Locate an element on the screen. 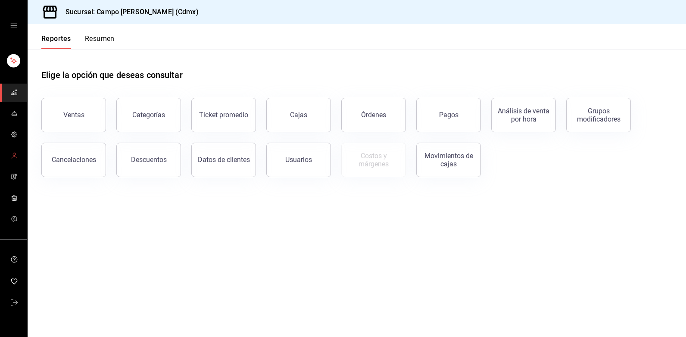 The image size is (686, 337). div: Costos y márgenes is located at coordinates (373, 160).